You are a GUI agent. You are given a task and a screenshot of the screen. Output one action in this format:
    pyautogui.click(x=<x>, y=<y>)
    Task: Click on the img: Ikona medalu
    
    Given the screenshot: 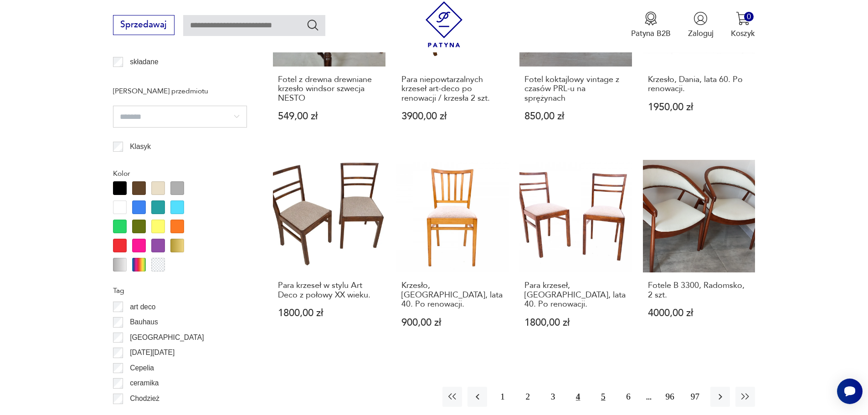 What is the action you would take?
    pyautogui.click(x=651, y=18)
    